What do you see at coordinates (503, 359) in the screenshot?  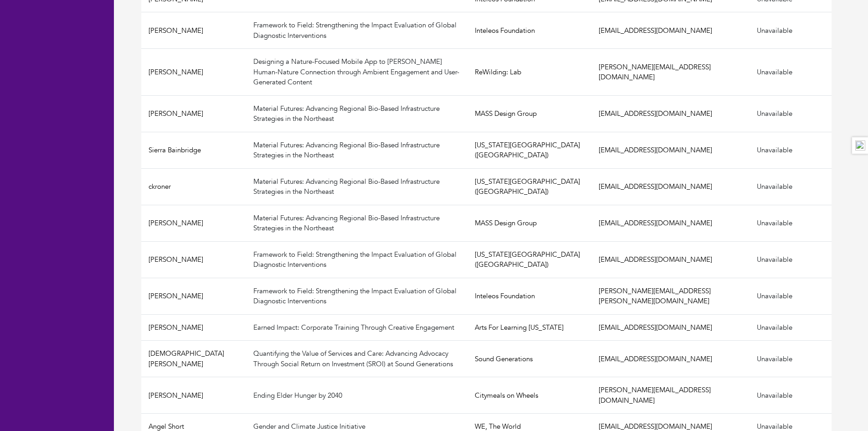 I see `a: Sound Generations` at bounding box center [503, 359].